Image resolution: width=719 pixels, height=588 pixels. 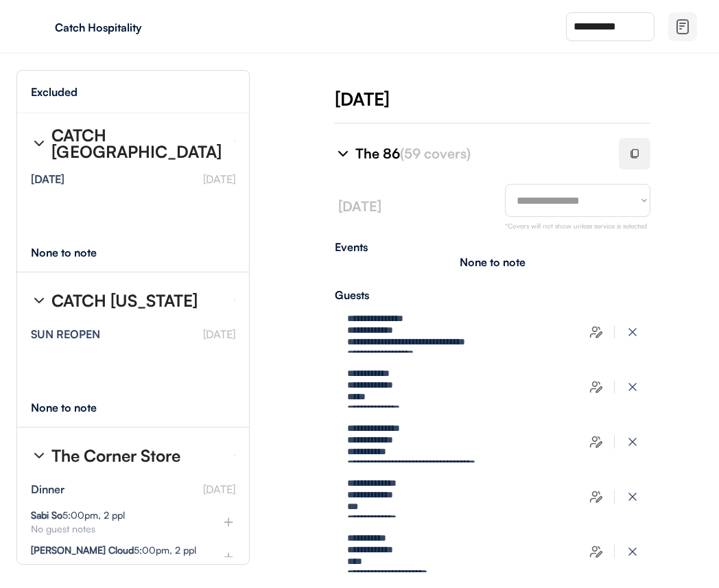 I want to click on div: Catch Hospitality, so click(x=141, y=28).